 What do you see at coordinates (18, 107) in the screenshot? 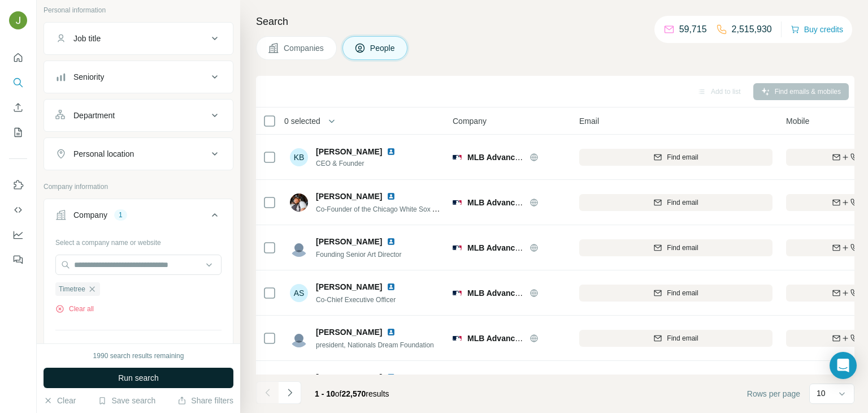
I see `button: Enrich CSV` at bounding box center [18, 107].